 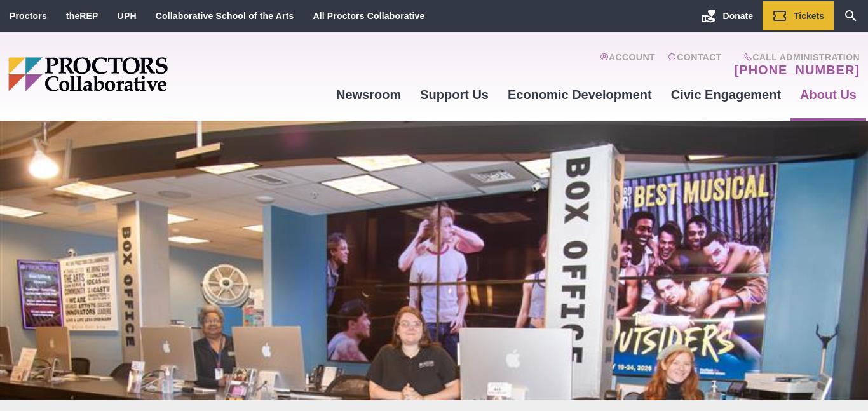 I want to click on a: Collaborative School of the Arts, so click(x=225, y=16).